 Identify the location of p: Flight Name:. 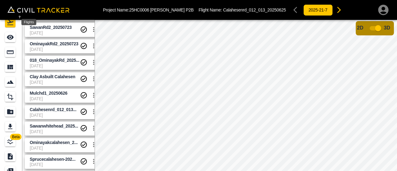
(242, 10).